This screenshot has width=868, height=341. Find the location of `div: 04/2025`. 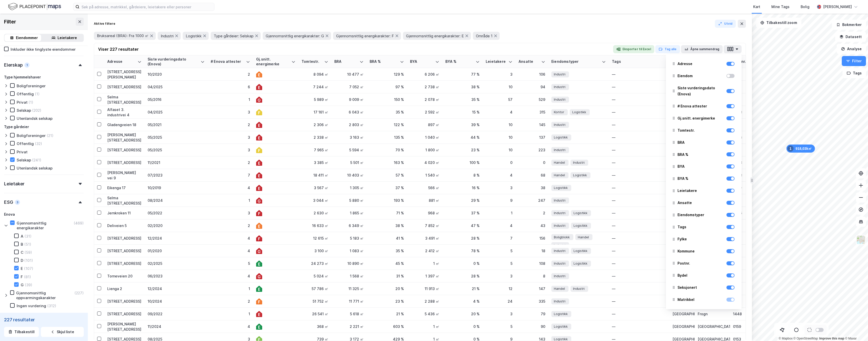

div: 04/2025 is located at coordinates (176, 112).